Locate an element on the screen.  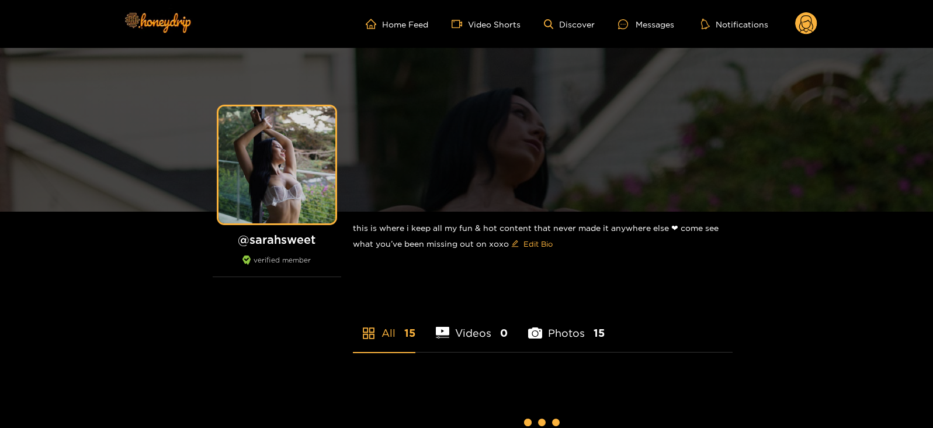
a: Video Shorts is located at coordinates (486, 24).